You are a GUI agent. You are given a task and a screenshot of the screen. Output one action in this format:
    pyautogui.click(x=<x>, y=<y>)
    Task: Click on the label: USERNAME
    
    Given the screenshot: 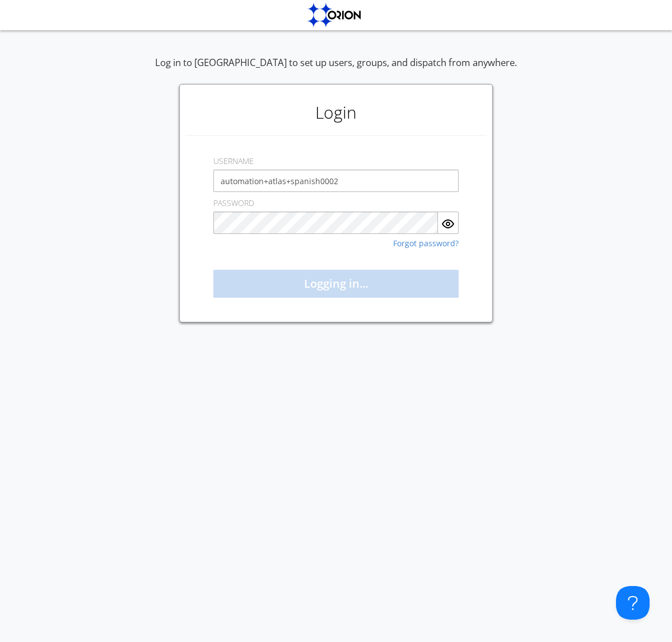 What is the action you would take?
    pyautogui.click(x=234, y=161)
    